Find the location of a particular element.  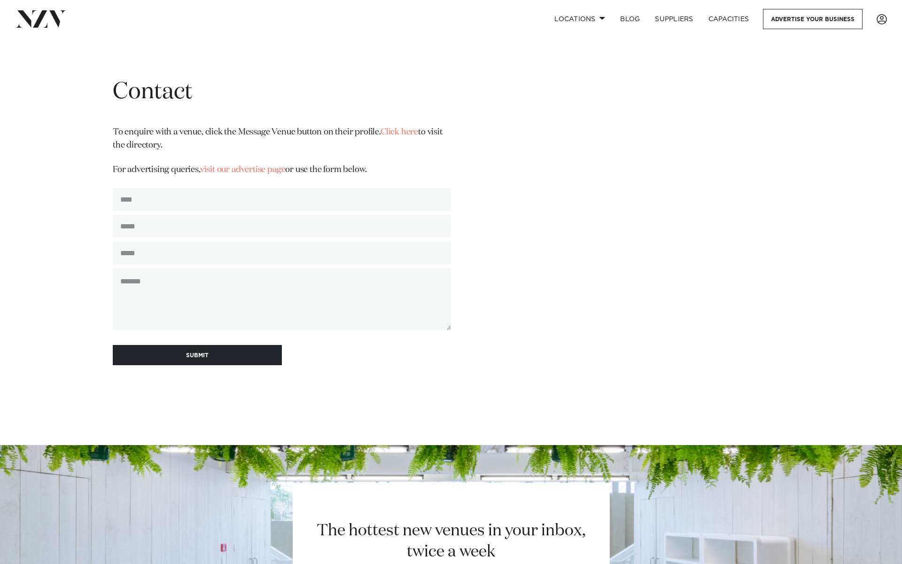

h1: Contact is located at coordinates (282, 92).